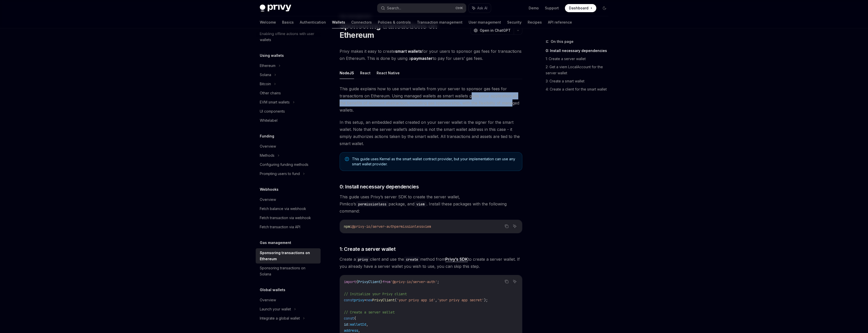 The height and width of the screenshot is (333, 868). Describe the element at coordinates (313, 22) in the screenshot. I see `a: Authentication` at that location.